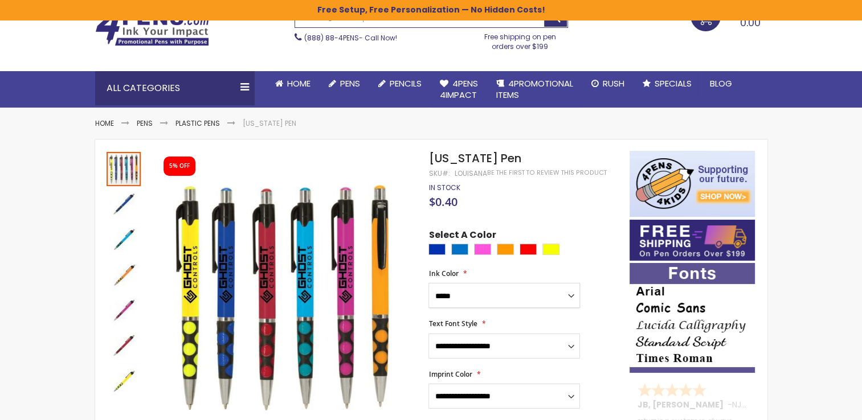 The image size is (862, 420). Describe the element at coordinates (692, 318) in the screenshot. I see `img: font-personalization-examples` at that location.